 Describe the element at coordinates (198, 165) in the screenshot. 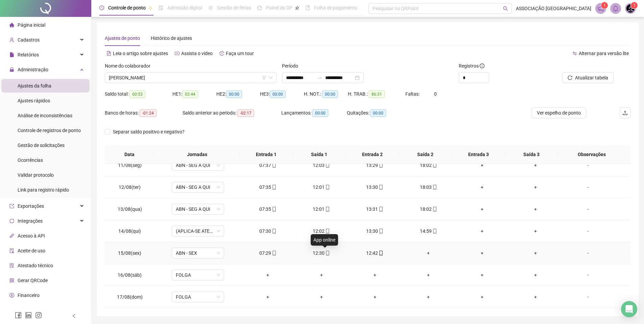

I see `span: ABN - SEG A QUI` at that location.